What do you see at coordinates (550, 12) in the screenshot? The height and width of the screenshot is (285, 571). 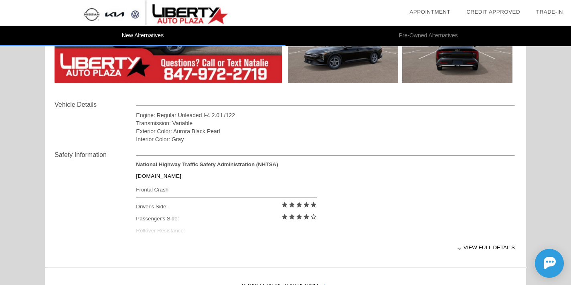 I see `a: Trade-In` at bounding box center [550, 12].